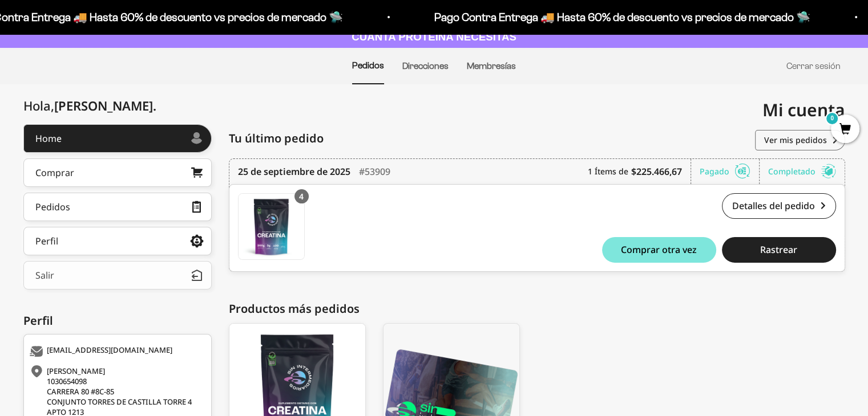 This screenshot has width=868, height=416. Describe the element at coordinates (271, 227) in the screenshot. I see `img: Translation missing: es.Creatina Monohidrato - 300g` at that location.